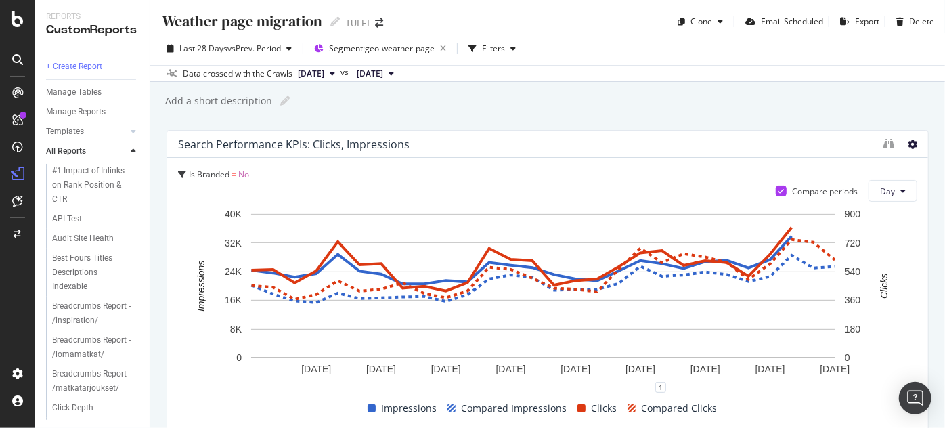 Image resolution: width=945 pixels, height=428 pixels. What do you see at coordinates (93, 112) in the screenshot?
I see `a: Manage Reports` at bounding box center [93, 112].